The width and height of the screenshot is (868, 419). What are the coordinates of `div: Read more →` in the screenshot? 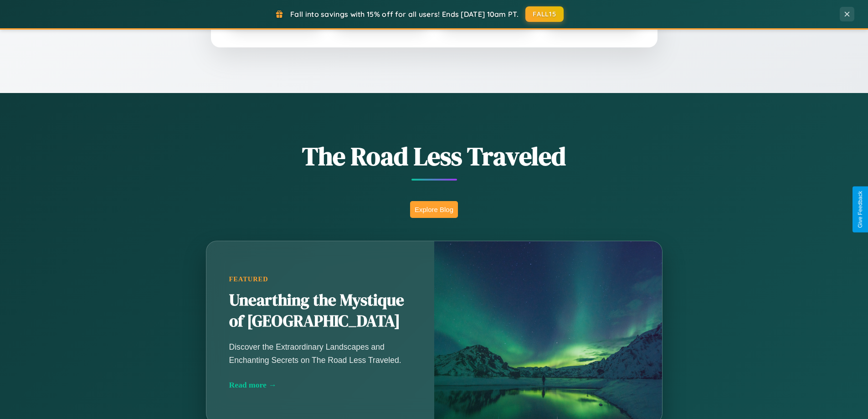 It's located at (320, 385).